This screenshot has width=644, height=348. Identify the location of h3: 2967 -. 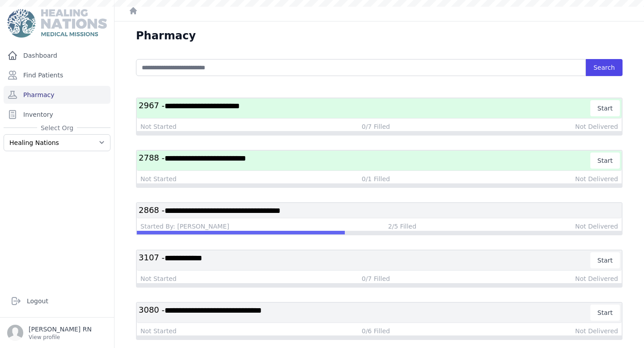
(364, 108).